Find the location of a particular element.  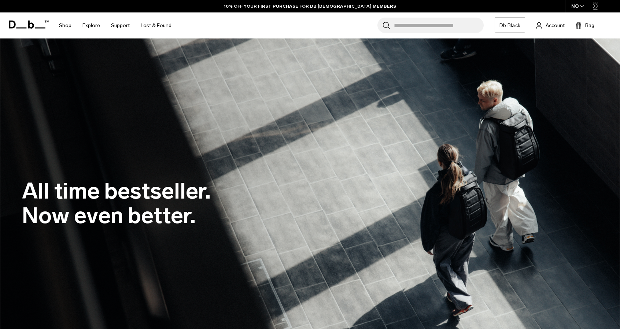

h1: All time bestseller. Now even better. is located at coordinates (116, 203).